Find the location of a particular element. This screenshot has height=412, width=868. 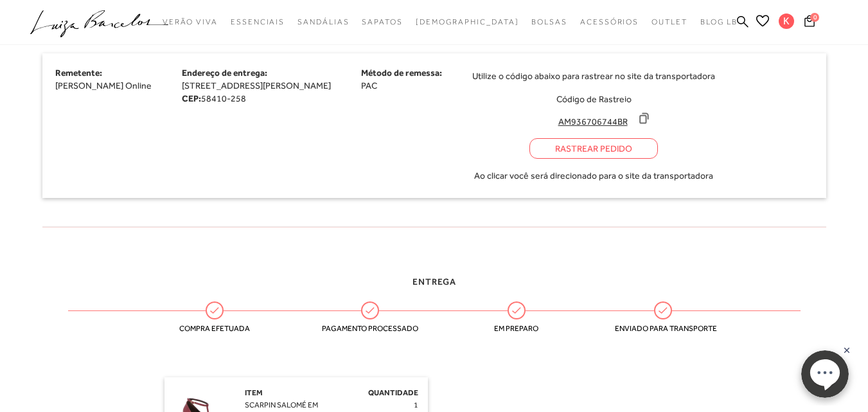

strong: CEP: is located at coordinates (192, 98).